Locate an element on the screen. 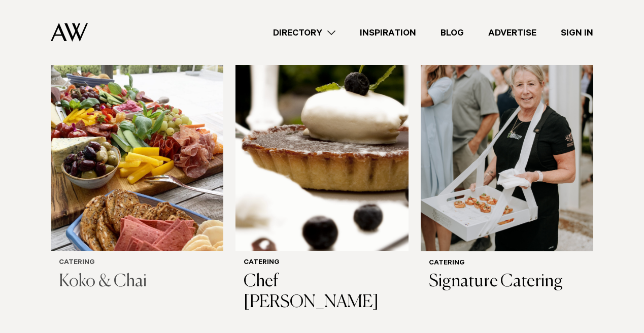  a: Auckland Weddings Catering | Signature Catering Catering Signature Catering is located at coordinates (507, 160).